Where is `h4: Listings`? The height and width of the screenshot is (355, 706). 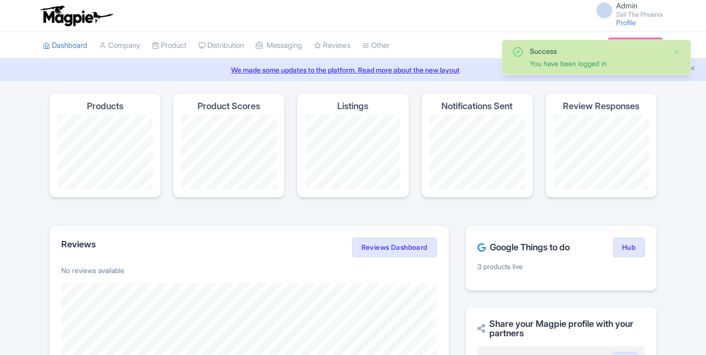
h4: Listings is located at coordinates (353, 106).